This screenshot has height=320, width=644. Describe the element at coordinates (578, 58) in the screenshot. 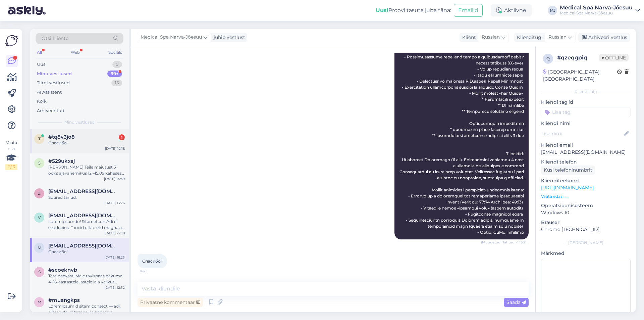

I see `div: # qzeqgpiq` at that location.